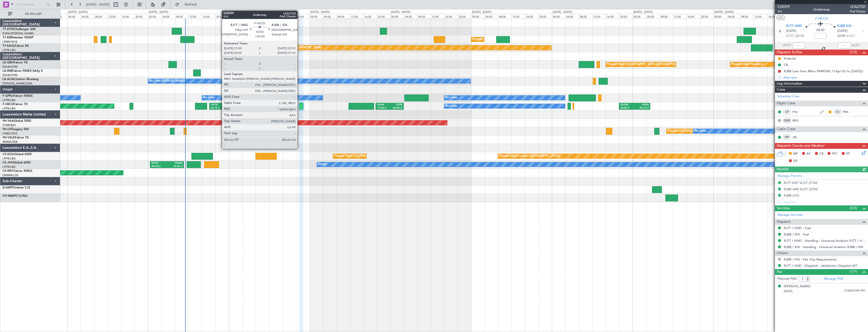 The height and width of the screenshot is (332, 868). Describe the element at coordinates (8, 38) in the screenshot. I see `span: T7-EMI` at that location.